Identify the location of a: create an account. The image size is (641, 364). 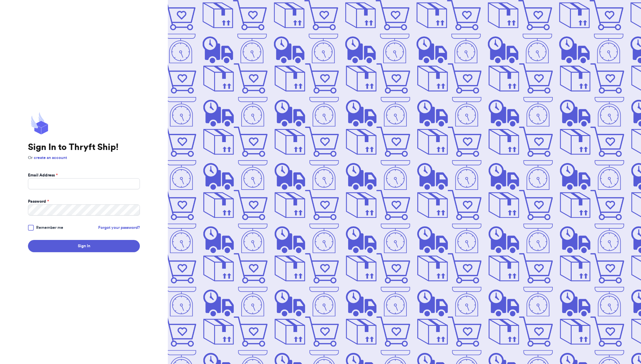
(50, 158).